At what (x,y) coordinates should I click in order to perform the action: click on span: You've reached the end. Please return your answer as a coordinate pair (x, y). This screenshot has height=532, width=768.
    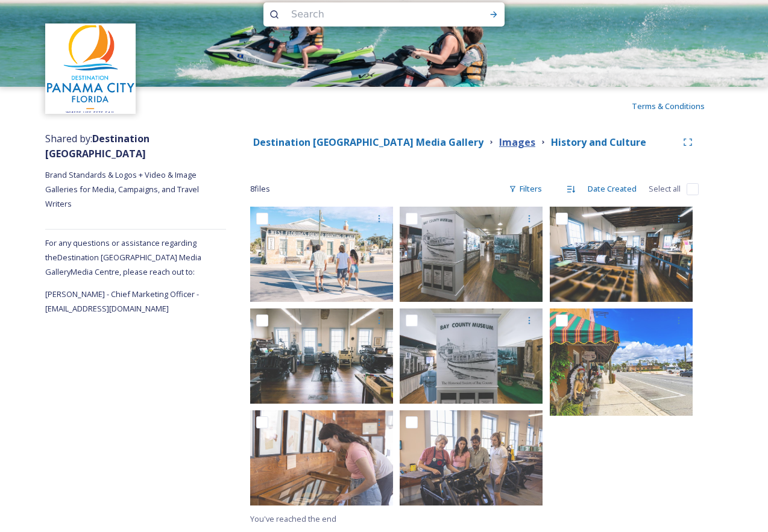
    Looking at the image, I should click on (293, 519).